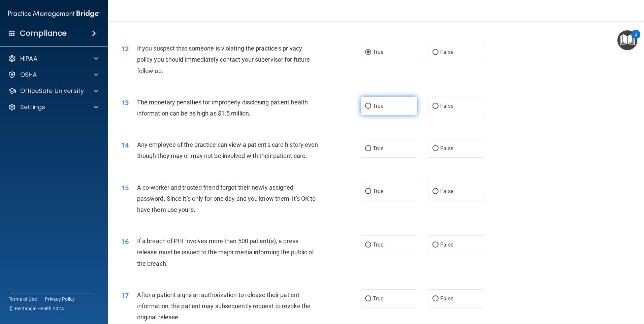  I want to click on span: Any employee of the practice can view a patient's care history even though they may or may not be..., so click(227, 150).